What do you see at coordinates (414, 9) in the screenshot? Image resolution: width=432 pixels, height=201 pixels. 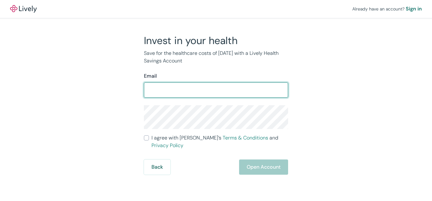 I see `a: Sign in` at bounding box center [414, 9].